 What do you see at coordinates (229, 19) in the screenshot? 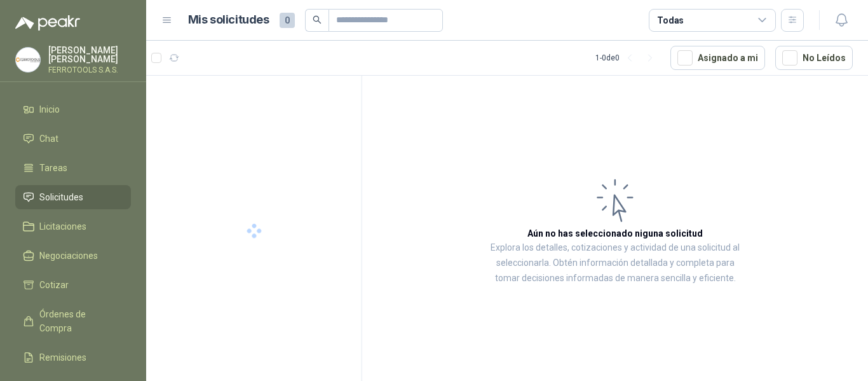
I see `h1: Mis solicitudes` at bounding box center [229, 19].